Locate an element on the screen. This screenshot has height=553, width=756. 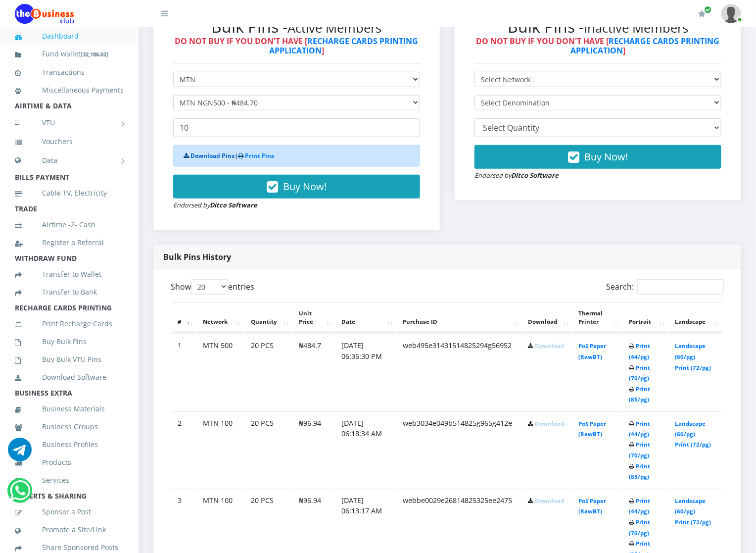
th: Purchase ID: activate to sort column ascending is located at coordinates (459, 318).